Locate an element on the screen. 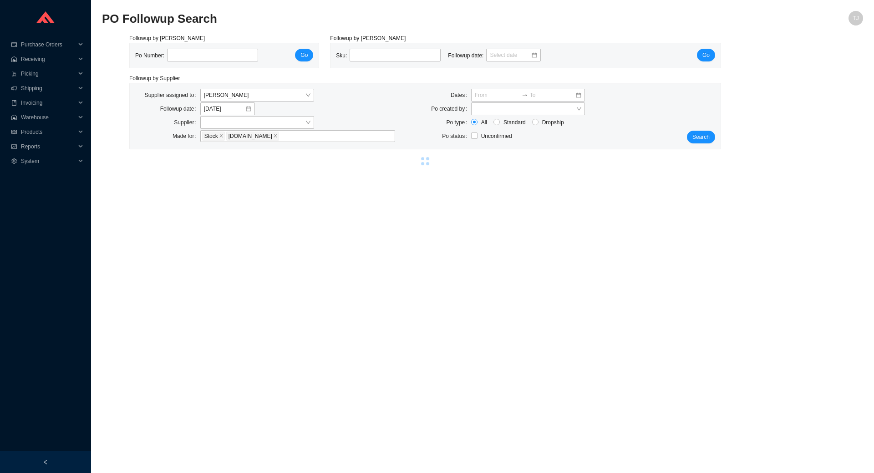 This screenshot has height=473, width=874. label: Supplier: is located at coordinates (187, 122).